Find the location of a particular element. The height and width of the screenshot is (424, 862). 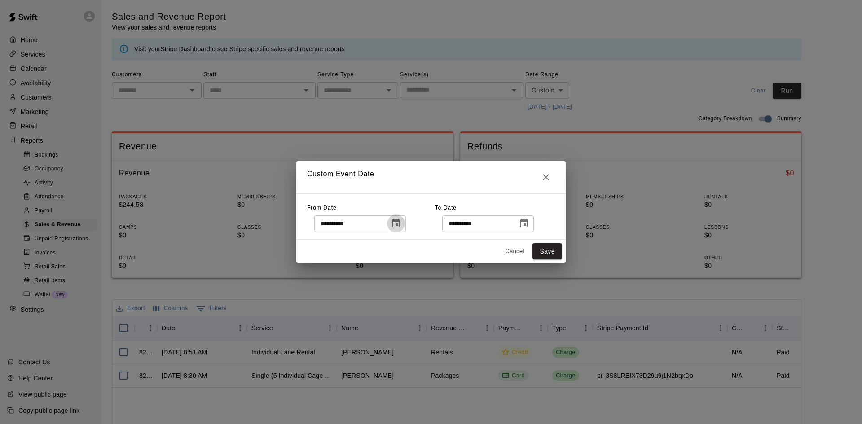

span: From Date is located at coordinates (322, 208).